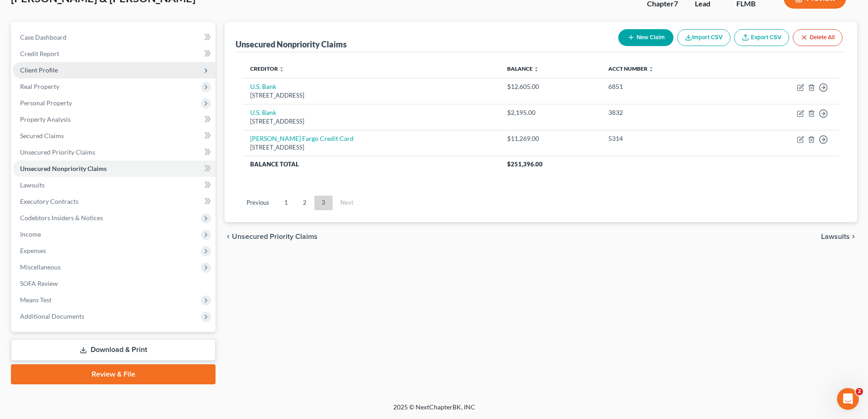  Describe the element at coordinates (52, 316) in the screenshot. I see `span: Additional Documents` at that location.